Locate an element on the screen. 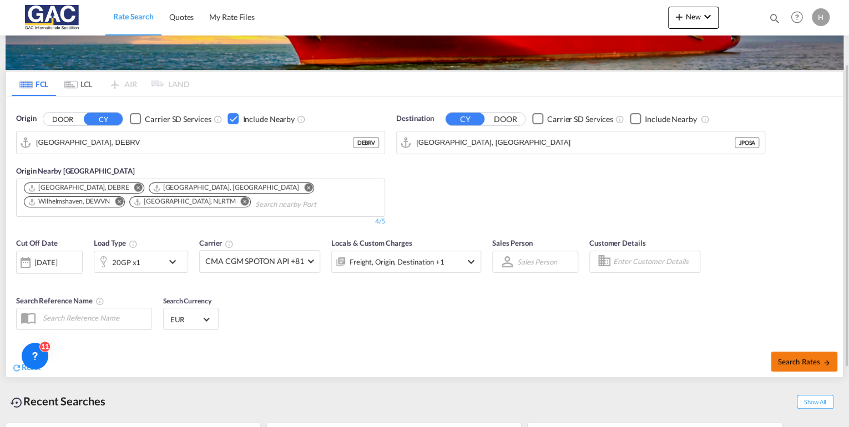 This screenshot has height=427, width=849. img: 9f305d00dc7b11eeb4548362177db9c3.png is located at coordinates (54, 17).